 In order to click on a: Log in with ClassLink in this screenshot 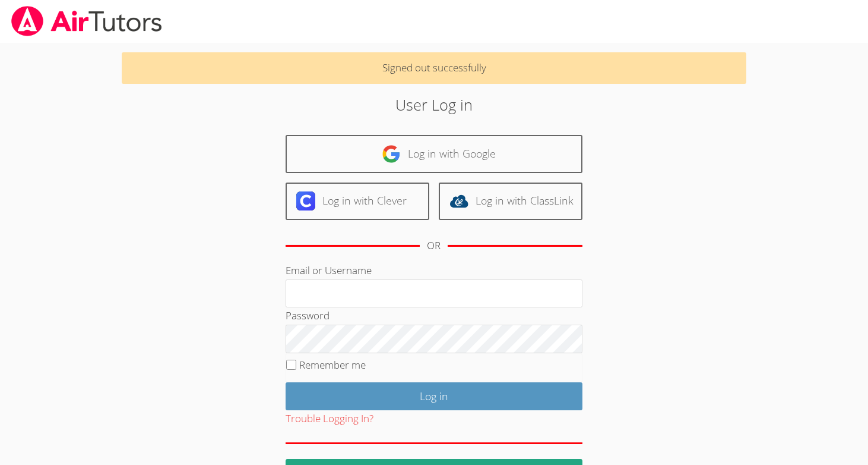, I will do `click(511, 201)`.